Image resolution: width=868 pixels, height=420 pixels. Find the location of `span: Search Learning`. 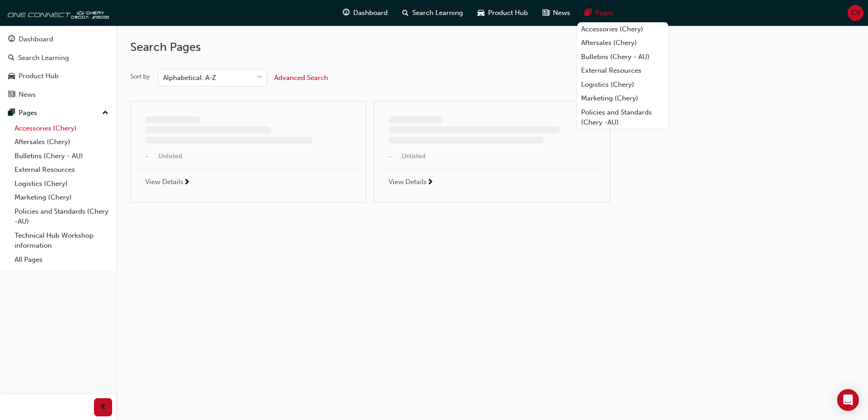

span: Search Learning is located at coordinates (438, 13).